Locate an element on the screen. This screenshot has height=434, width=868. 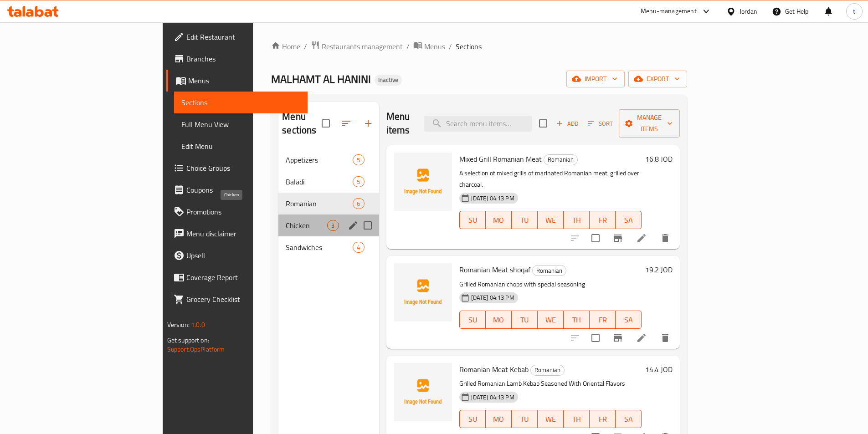
button: Add is located at coordinates (567, 123).